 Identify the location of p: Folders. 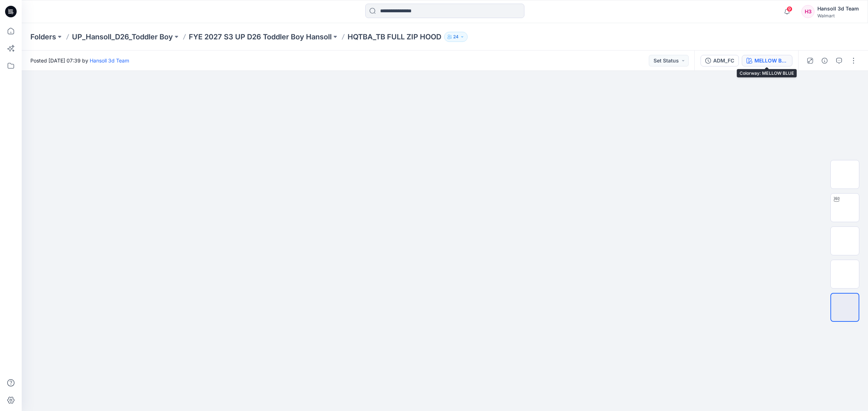
(43, 37).